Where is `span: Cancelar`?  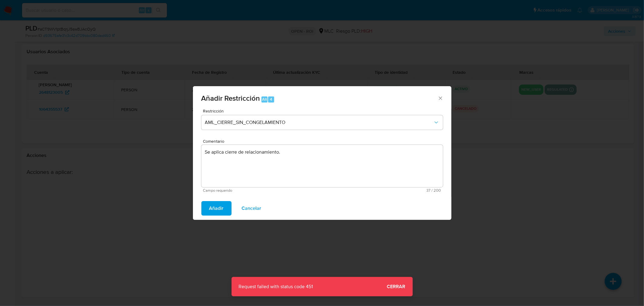
span: Cancelar is located at coordinates (251, 208).